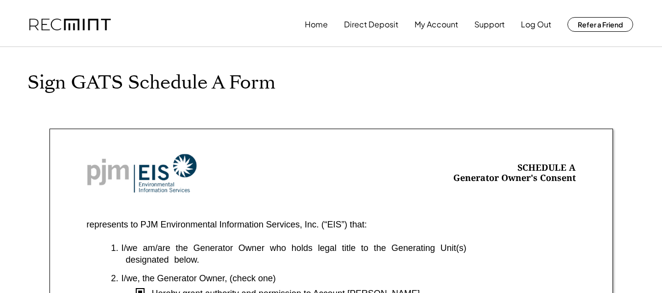 The width and height of the screenshot is (662, 293). I want to click on button: Log Out, so click(536, 24).